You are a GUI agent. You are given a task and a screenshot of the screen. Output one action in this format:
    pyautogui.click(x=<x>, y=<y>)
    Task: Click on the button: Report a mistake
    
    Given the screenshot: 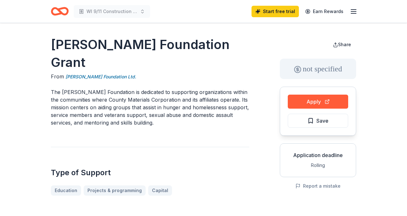 What is the action you would take?
    pyautogui.click(x=318, y=186)
    